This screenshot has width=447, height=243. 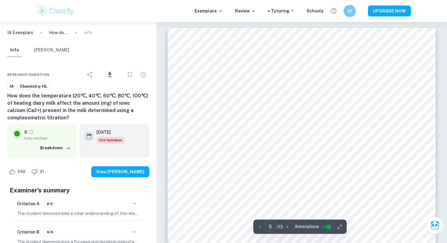 What do you see at coordinates (283, 11) in the screenshot?
I see `a: Tutoring` at bounding box center [283, 11].